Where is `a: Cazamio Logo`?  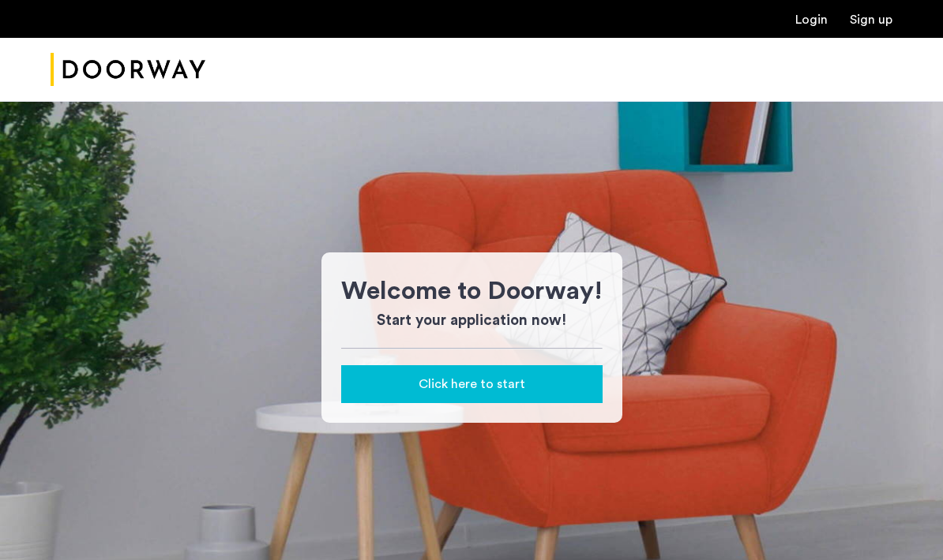
a: Cazamio Logo is located at coordinates (128, 70).